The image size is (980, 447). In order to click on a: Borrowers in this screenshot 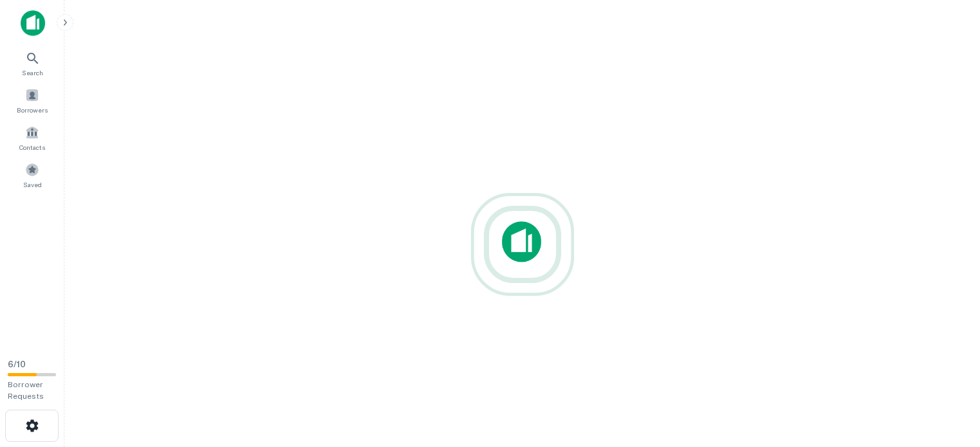, I will do `click(33, 101)`.